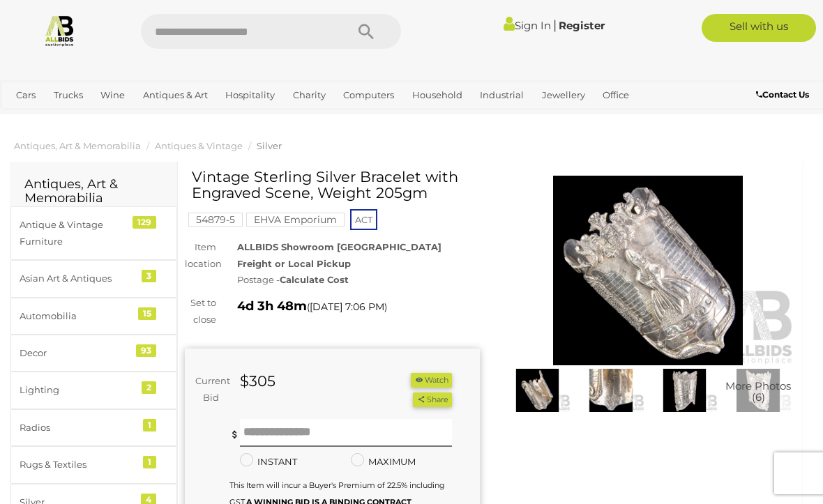  What do you see at coordinates (758, 391) in the screenshot?
I see `span: More Photos (6)` at bounding box center [758, 391].